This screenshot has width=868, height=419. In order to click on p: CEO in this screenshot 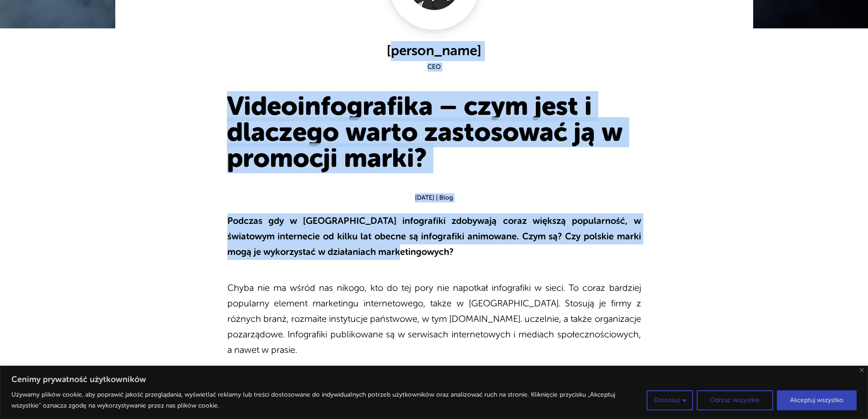, I will do `click(434, 67)`.